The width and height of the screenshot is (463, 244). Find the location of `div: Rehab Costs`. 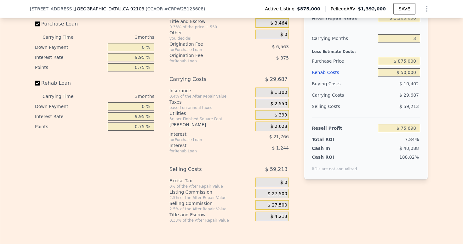

div: Rehab Costs is located at coordinates (344, 72).